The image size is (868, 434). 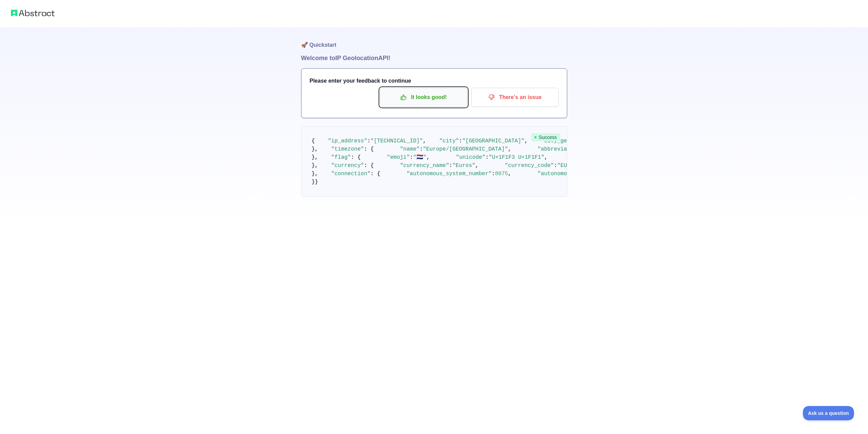 What do you see at coordinates (501, 174) in the screenshot?
I see `span: 8075` at bounding box center [501, 174].